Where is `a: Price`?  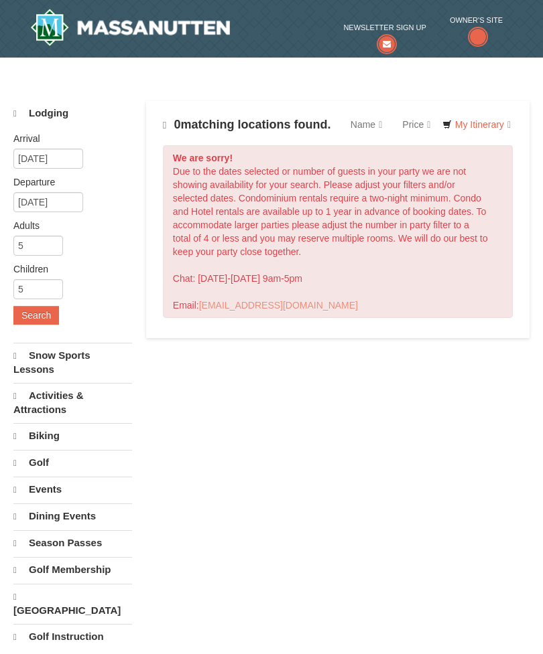 a: Price is located at coordinates (416, 125).